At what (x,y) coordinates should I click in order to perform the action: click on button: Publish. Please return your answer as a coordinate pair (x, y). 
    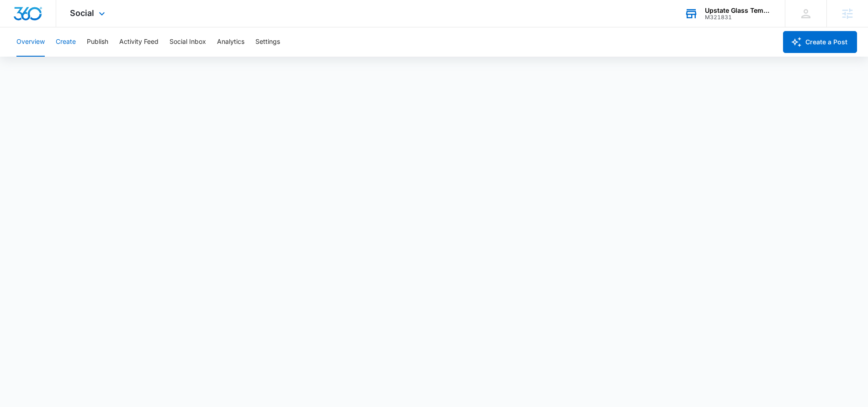
    Looking at the image, I should click on (97, 42).